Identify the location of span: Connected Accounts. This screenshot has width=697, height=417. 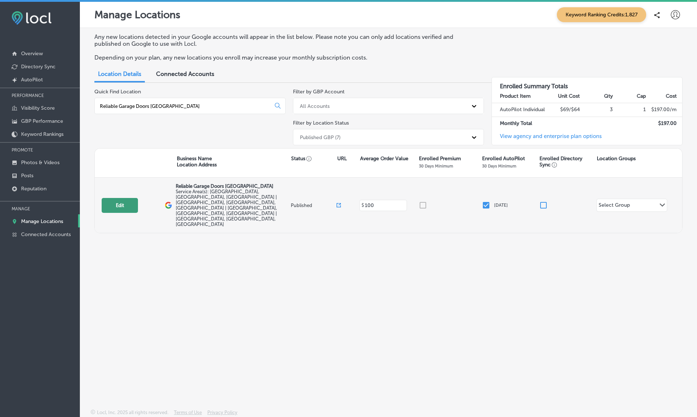
(185, 74).